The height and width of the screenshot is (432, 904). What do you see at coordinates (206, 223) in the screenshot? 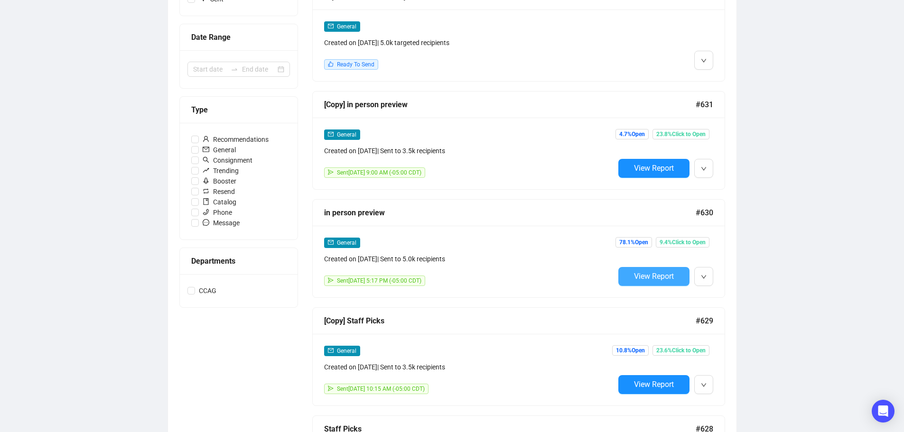
I see `span: message` at bounding box center [206, 223].